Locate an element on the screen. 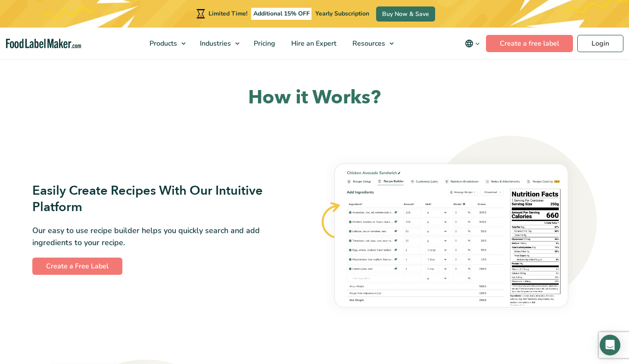 The image size is (629, 364). span: Products is located at coordinates (163, 44).